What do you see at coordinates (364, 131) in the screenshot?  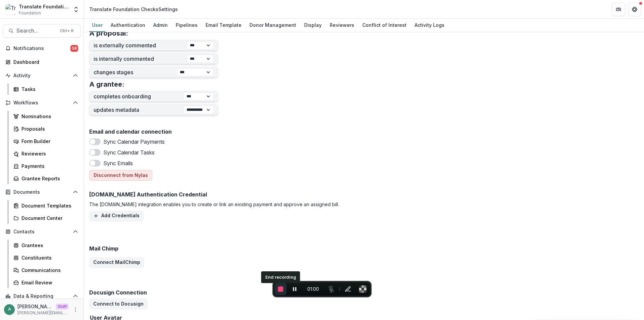 I see `h2: Email and calendar connection` at bounding box center [364, 131].